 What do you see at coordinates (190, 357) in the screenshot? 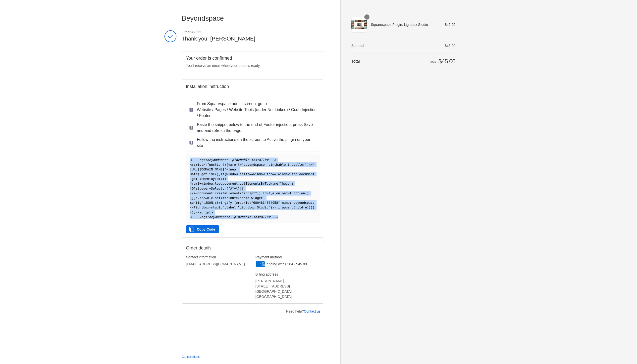
I see `a: Cancellations` at bounding box center [190, 357].